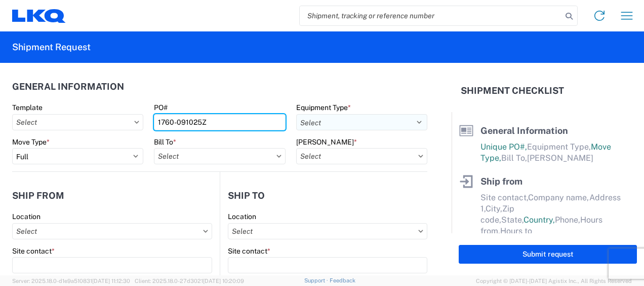  What do you see at coordinates (317, 280) in the screenshot?
I see `a: Support` at bounding box center [317, 280].